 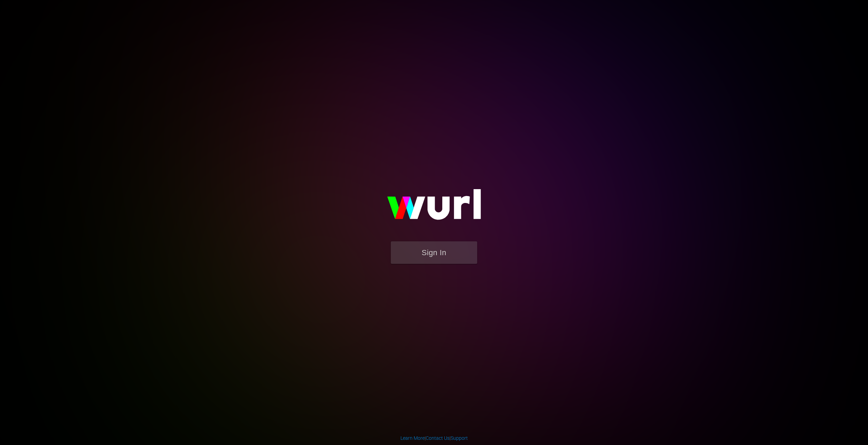 What do you see at coordinates (434, 252) in the screenshot?
I see `button: Sign In` at bounding box center [434, 252].